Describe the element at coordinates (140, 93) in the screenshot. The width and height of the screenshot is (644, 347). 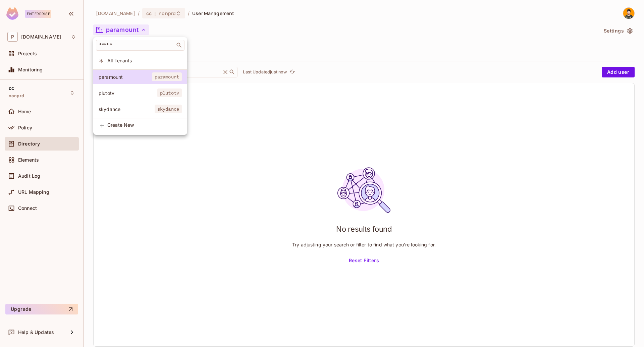
I see `div: Show only users with a role in this tenant: plutotv` at that location.